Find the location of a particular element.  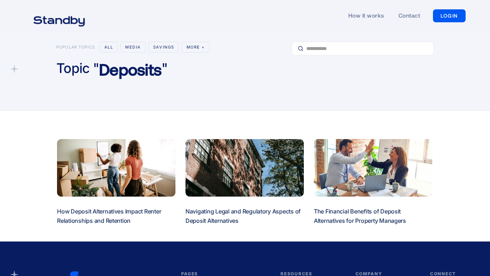

div: more + is located at coordinates (196, 47).